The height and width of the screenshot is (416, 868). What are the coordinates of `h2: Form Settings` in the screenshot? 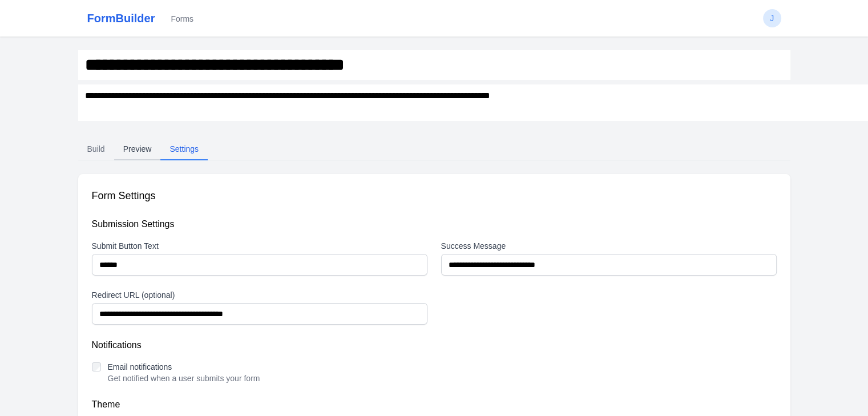 It's located at (435, 196).